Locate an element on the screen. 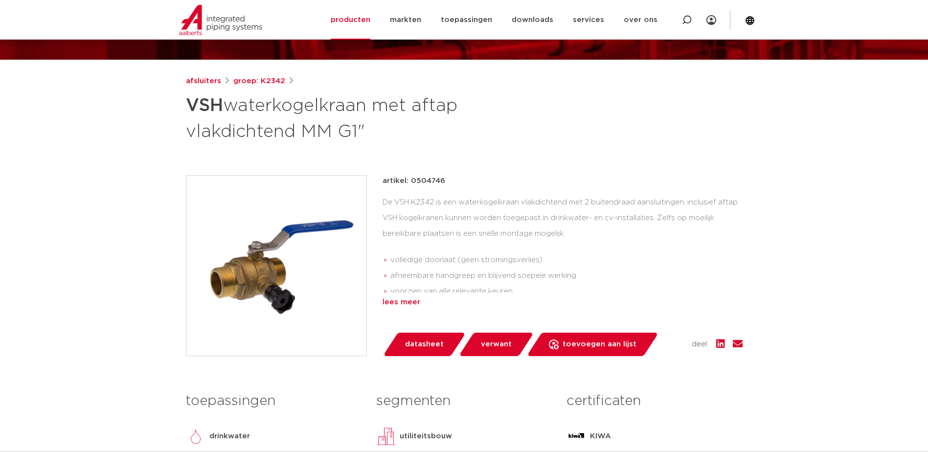 The image size is (928, 452). div: lees meer is located at coordinates (563, 302).